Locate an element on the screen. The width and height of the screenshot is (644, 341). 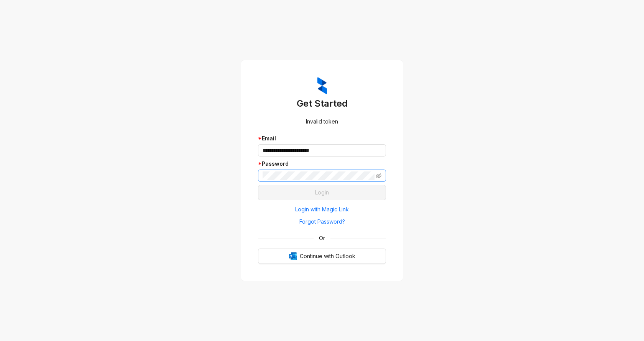
button: Login with Magic Link is located at coordinates (322, 209).